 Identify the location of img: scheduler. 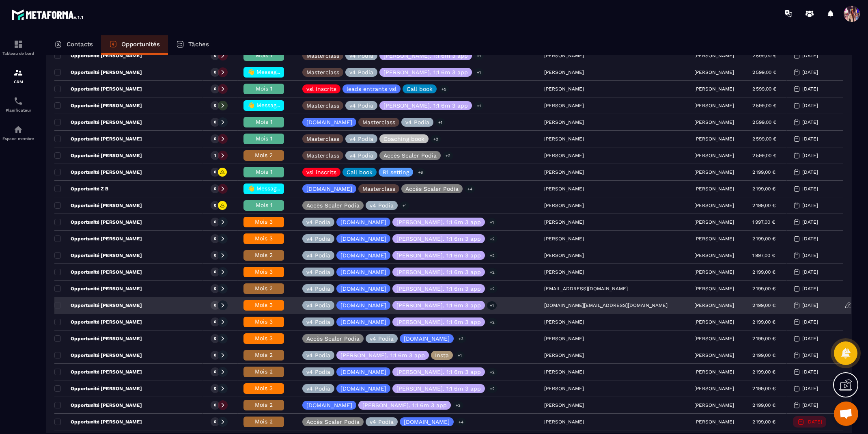
(18, 101).